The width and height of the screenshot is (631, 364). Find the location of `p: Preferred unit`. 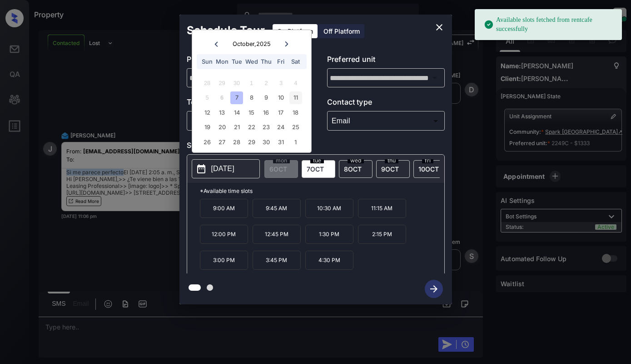

p: Preferred unit is located at coordinates (386, 61).